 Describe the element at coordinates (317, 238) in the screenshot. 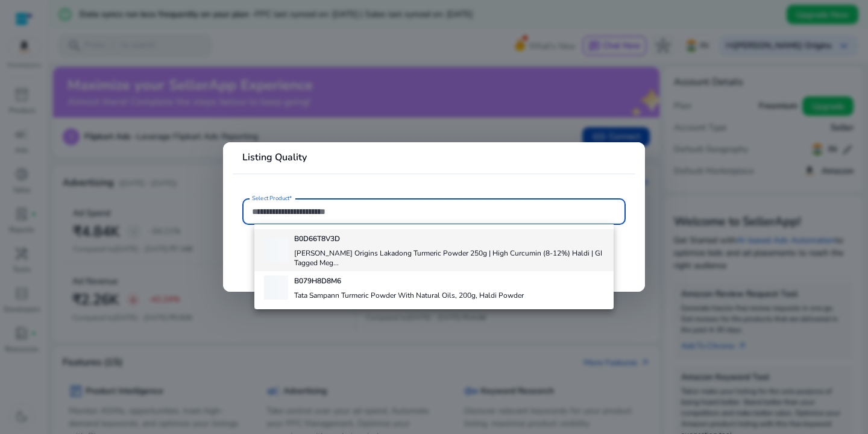

I see `b: B0D66T8V3D` at that location.